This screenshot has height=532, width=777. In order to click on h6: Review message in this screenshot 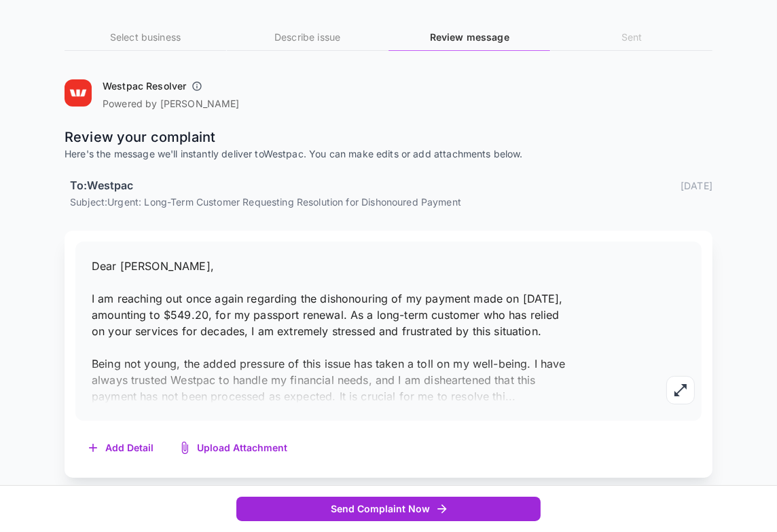, I will do `click(469, 38)`.